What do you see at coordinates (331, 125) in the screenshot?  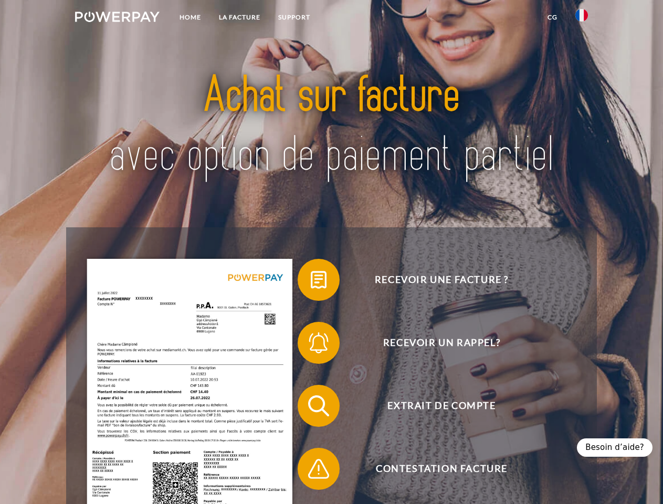 I see `img: title-powerpay_fr.svg` at bounding box center [331, 125].